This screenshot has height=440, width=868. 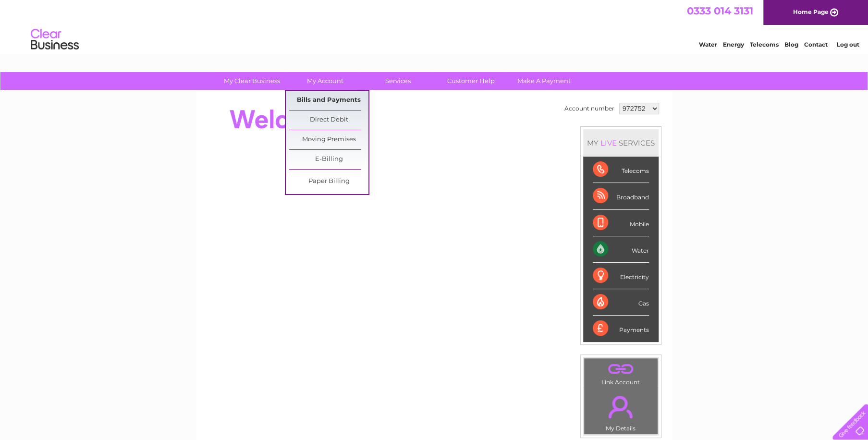 I want to click on div: Telecoms, so click(x=621, y=170).